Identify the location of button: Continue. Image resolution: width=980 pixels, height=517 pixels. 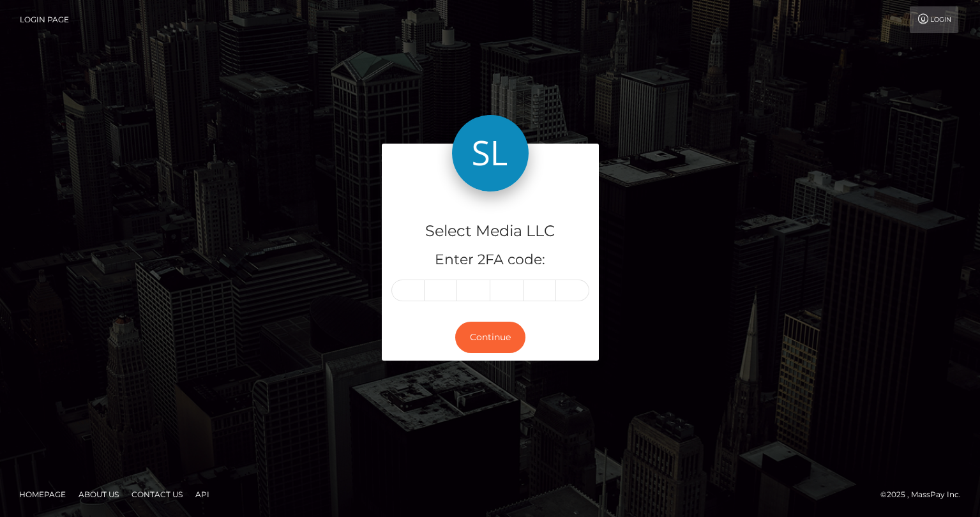
(490, 337).